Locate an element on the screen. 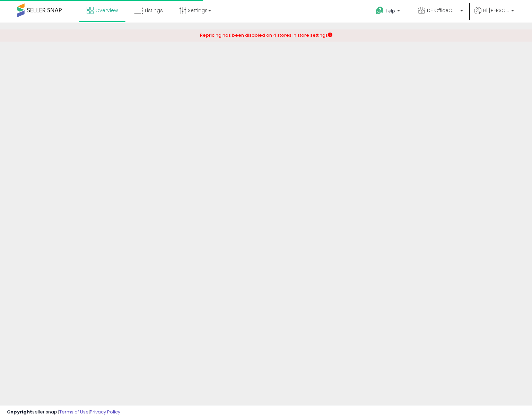 This screenshot has height=419, width=532. span: Listings is located at coordinates (154, 10).